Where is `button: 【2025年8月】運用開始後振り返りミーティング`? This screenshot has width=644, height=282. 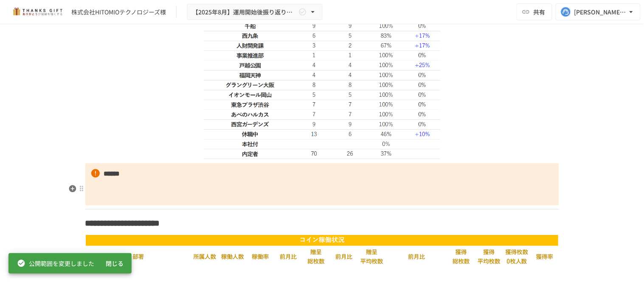
button: 【2025年8月】運用開始後振り返りミーティング is located at coordinates (255, 12).